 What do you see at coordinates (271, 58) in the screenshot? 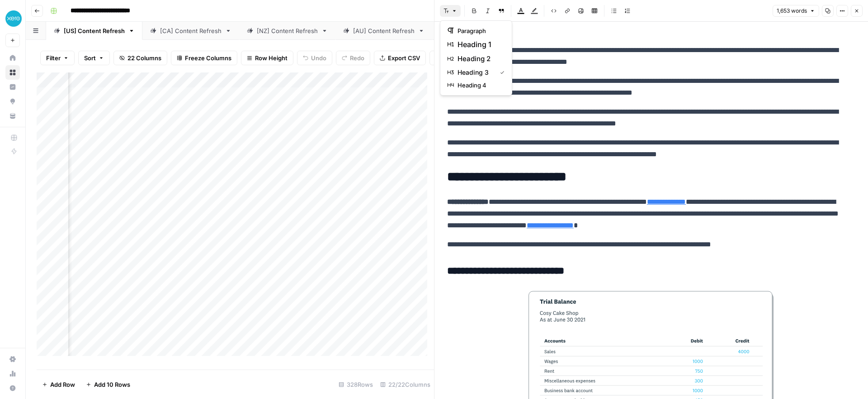
I see `span: Row Height` at bounding box center [271, 58].